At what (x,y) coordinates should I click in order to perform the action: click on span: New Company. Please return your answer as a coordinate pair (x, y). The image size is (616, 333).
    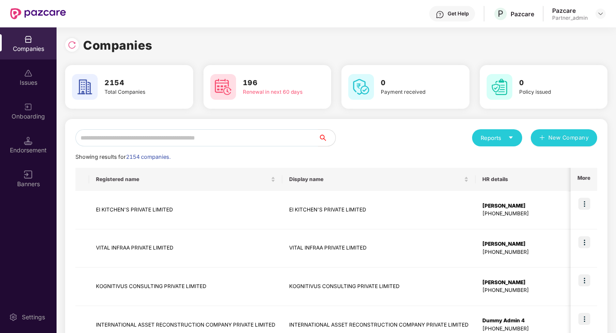
    Looking at the image, I should click on (568, 138).